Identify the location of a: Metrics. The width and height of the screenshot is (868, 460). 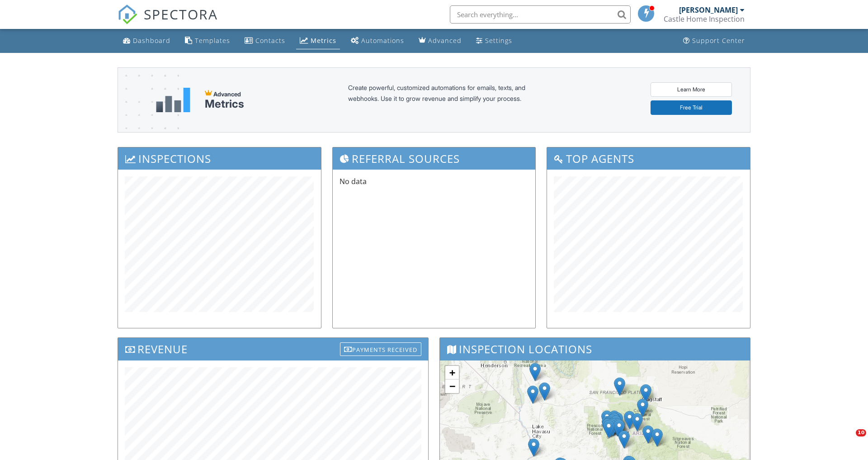
(318, 41).